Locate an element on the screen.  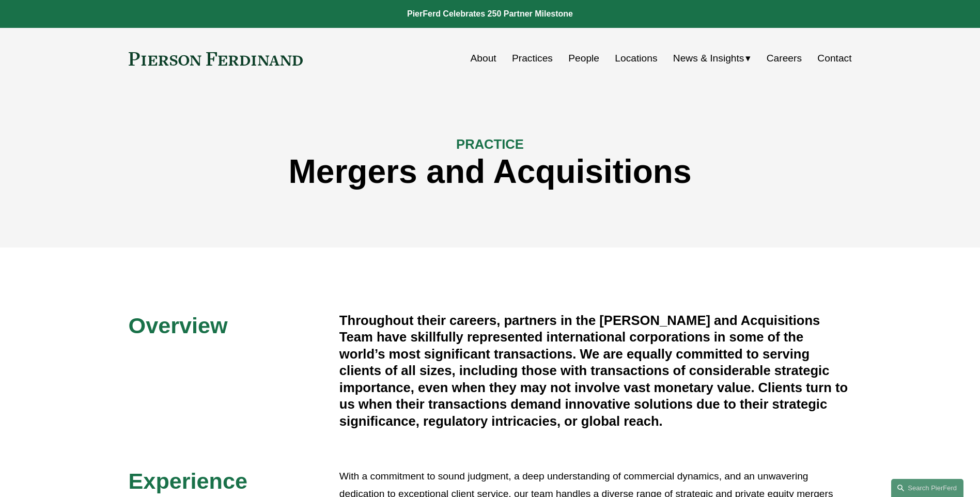
a: Careers is located at coordinates (784, 59).